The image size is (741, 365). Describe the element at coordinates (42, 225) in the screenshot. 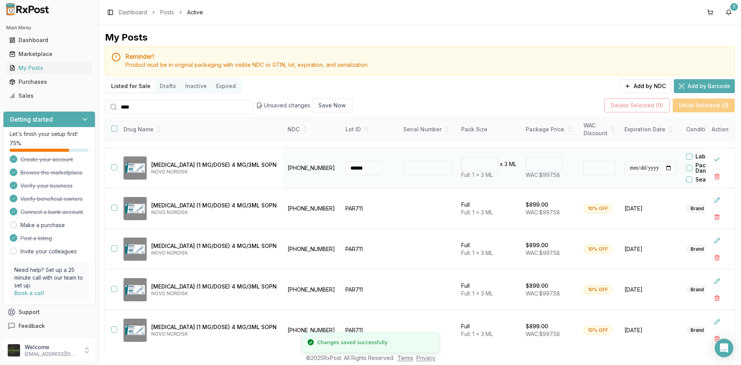

I see `a: Make a purchase` at that location.